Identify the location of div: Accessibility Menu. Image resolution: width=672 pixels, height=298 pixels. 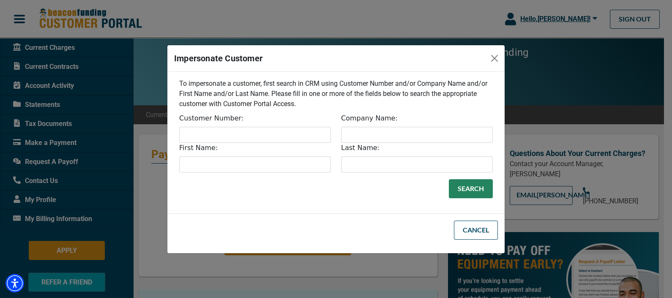
(15, 283).